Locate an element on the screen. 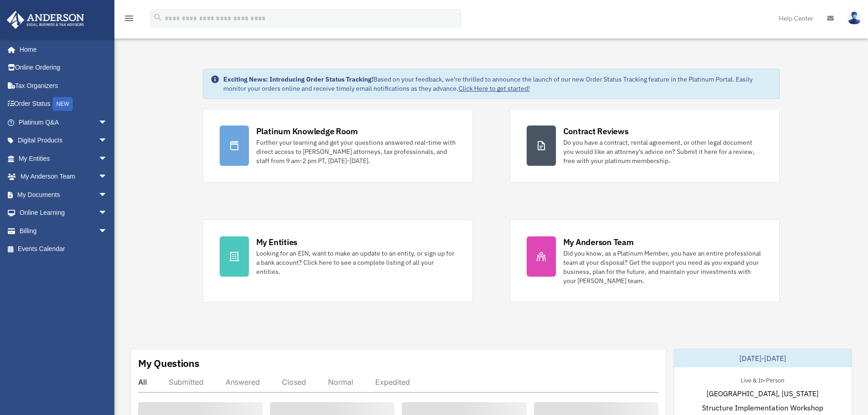 The height and width of the screenshot is (415, 868). a: My Entities Looking for an EIN, want to make an update to an entity, or sign up for a bank accoun... is located at coordinates (338, 261).